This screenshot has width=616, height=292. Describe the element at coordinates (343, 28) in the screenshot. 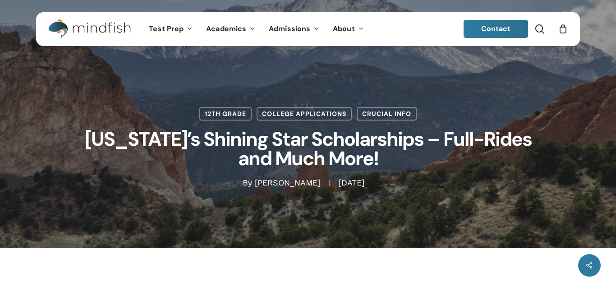

I see `span: About` at that location.